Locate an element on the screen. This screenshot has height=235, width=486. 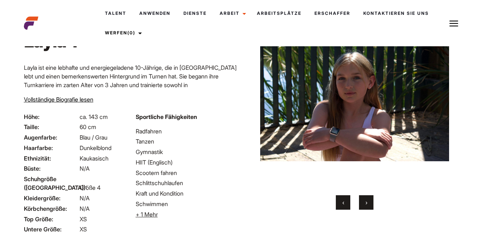
li: Scootern fahren is located at coordinates (187, 173).